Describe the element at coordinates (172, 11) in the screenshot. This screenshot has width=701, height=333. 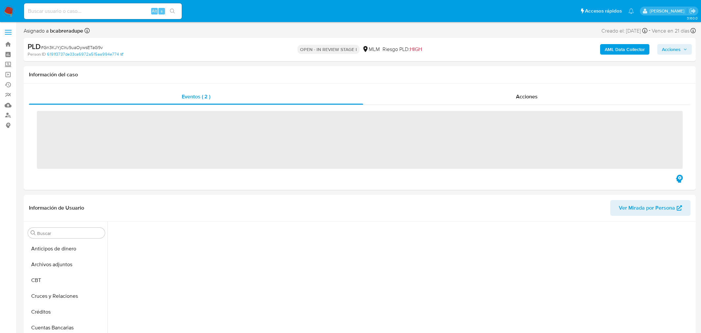
I see `button: search-icon` at that location.